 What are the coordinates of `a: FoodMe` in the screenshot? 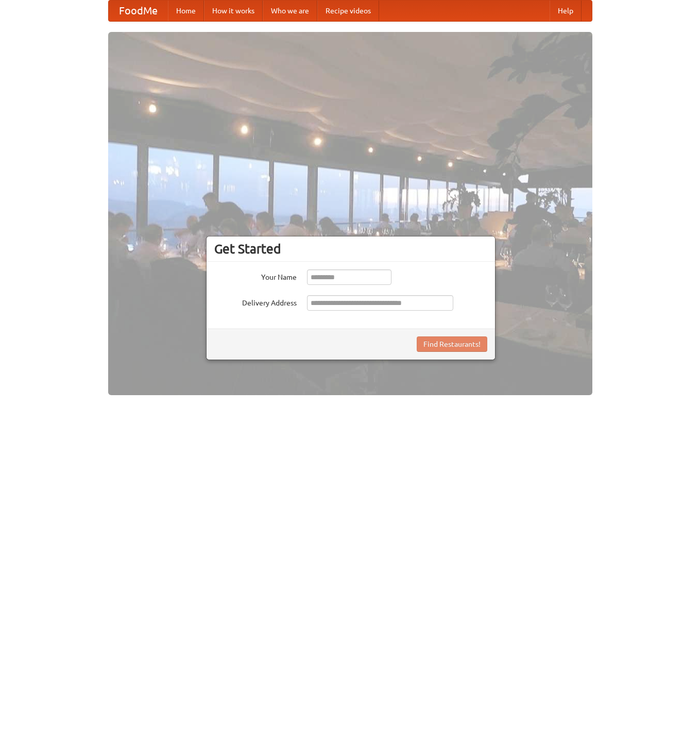 It's located at (138, 11).